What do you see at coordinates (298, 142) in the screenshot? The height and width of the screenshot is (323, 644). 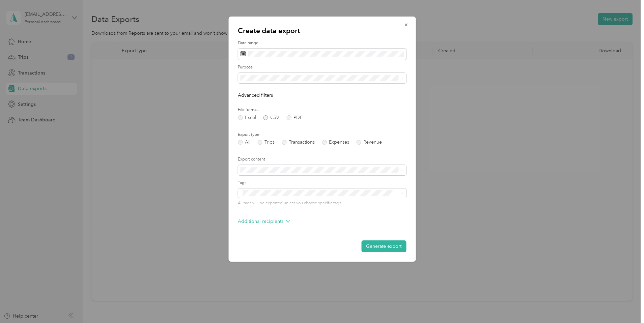 I see `label: Transactions` at bounding box center [298, 142].